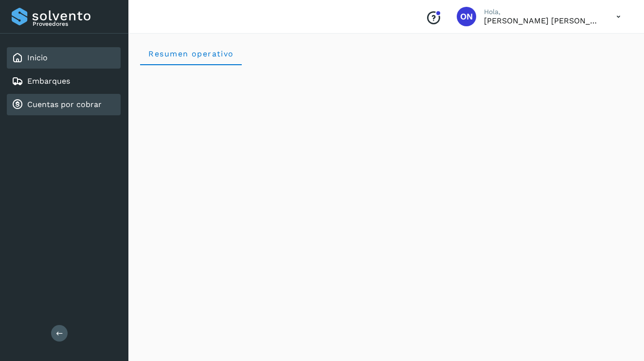 The image size is (644, 361). What do you see at coordinates (75, 24) in the screenshot?
I see `p: Proveedores` at bounding box center [75, 24].